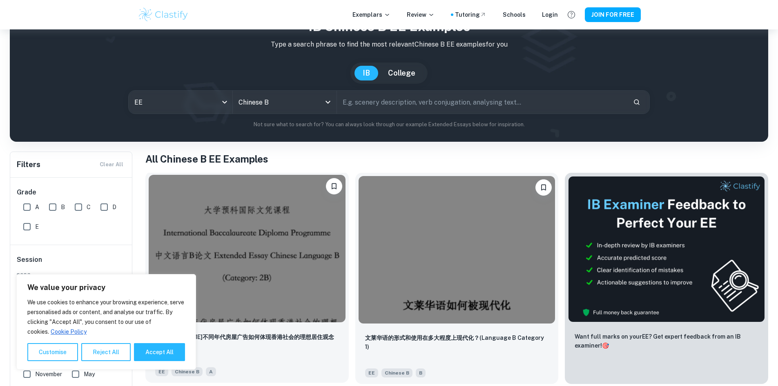 This screenshot has height=386, width=778. I want to click on button: Reject All, so click(106, 352).